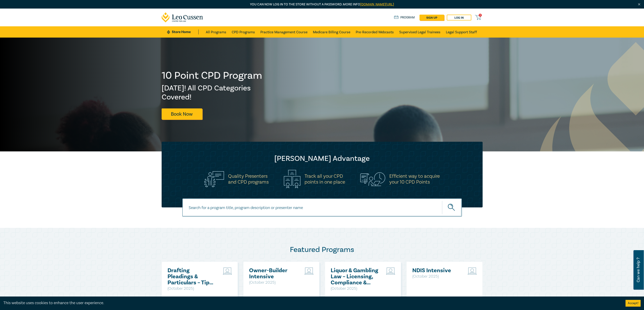  I want to click on a: Drafting Pleadings & Particulars – Tips & Traps, so click(192, 277).